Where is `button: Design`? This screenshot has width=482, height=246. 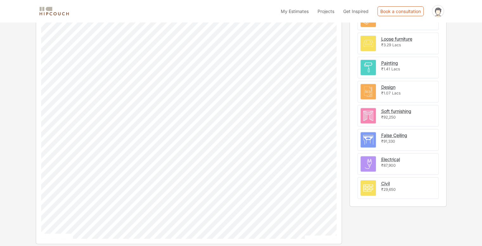 button: Design is located at coordinates (388, 87).